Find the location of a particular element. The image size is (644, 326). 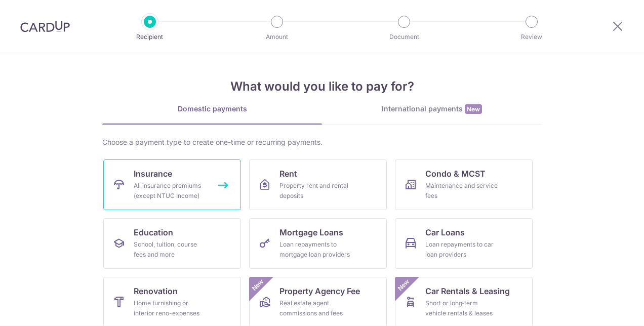

a: RentProperty rent and rental deposits is located at coordinates (318, 184).